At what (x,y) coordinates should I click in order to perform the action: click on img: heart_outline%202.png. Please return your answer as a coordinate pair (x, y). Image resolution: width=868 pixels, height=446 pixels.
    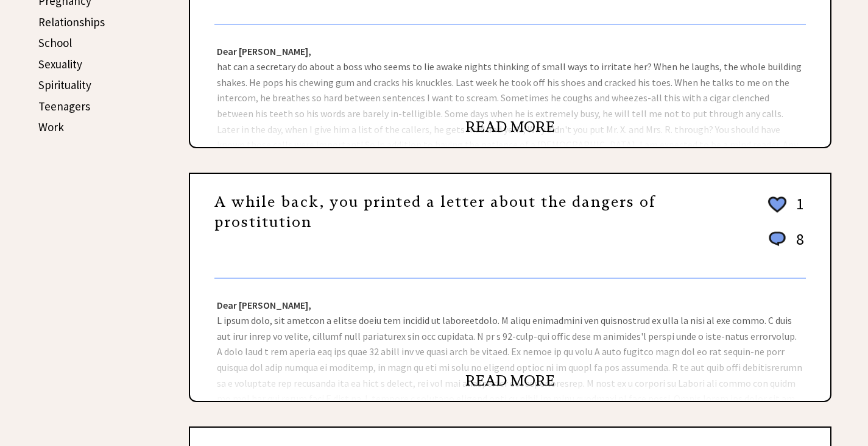
    Looking at the image, I should click on (778, 204).